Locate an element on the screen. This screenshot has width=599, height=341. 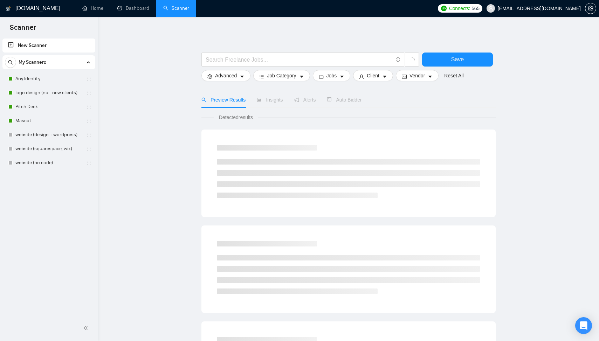
img: upwork-logo.png is located at coordinates (444, 8).